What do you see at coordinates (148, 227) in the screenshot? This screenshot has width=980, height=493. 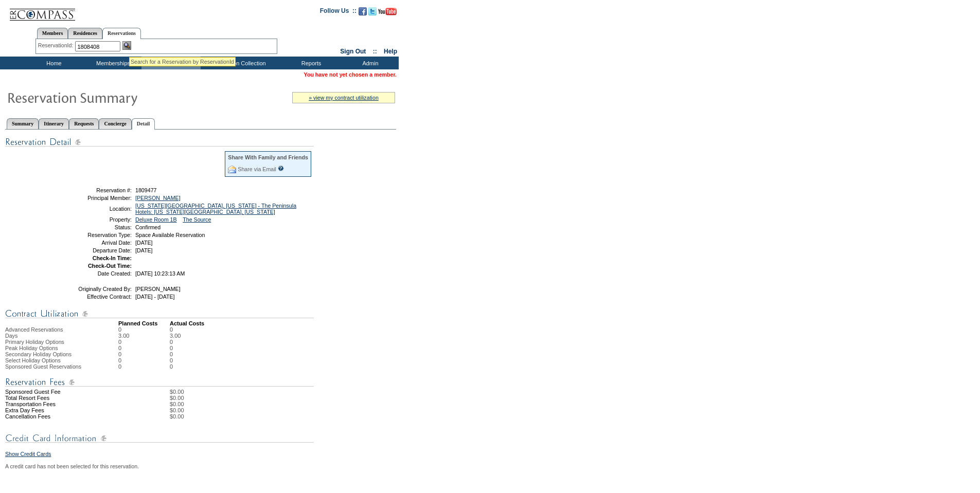 I see `span: Confirmed` at bounding box center [148, 227].